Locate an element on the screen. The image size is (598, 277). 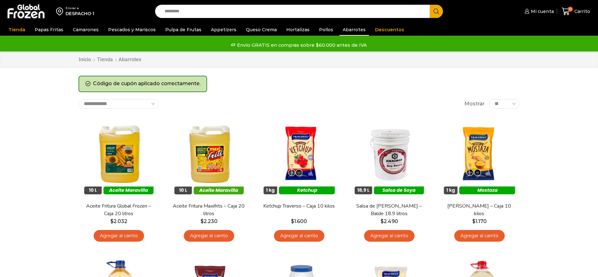
span: Carrito is located at coordinates (581, 11).